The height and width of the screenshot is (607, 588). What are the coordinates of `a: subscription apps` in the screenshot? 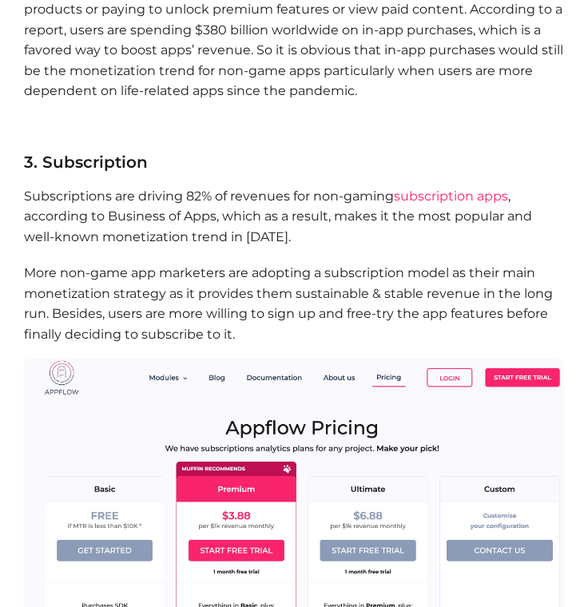 It's located at (450, 196).